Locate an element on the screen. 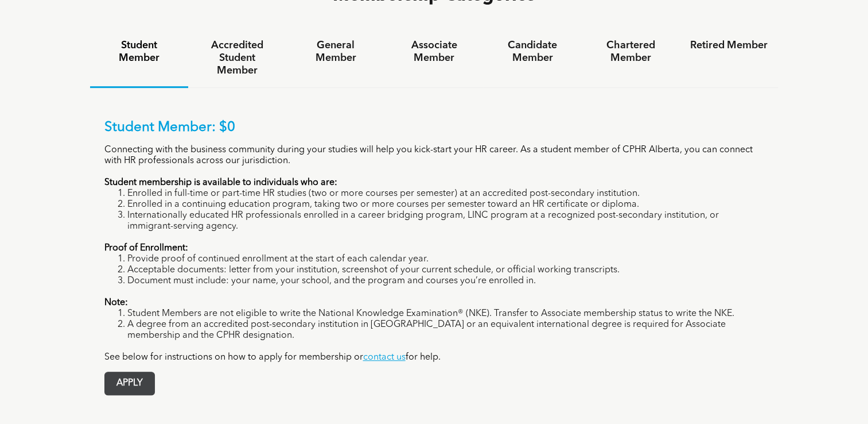 The image size is (868, 424). a: APPLY is located at coordinates (129, 383).